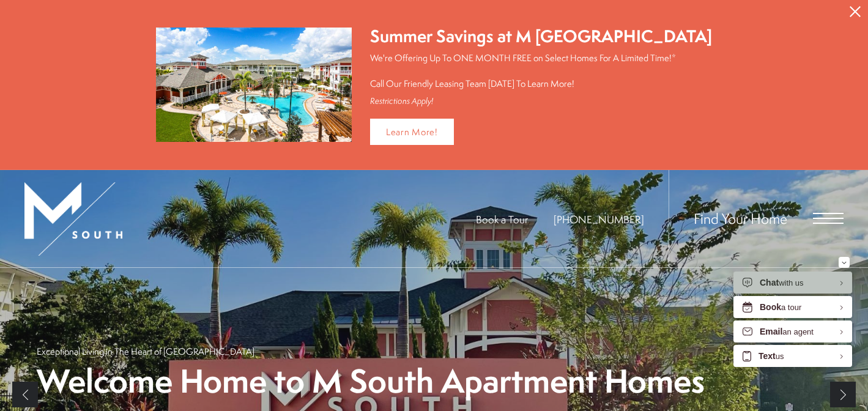 This screenshot has width=868, height=411. What do you see at coordinates (540, 70) in the screenshot?
I see `p: We're Offering Up To ONE MONTH FREE on Select Homes For A Limited Time!* Call Our Friendly Leasin...` at bounding box center [540, 70].